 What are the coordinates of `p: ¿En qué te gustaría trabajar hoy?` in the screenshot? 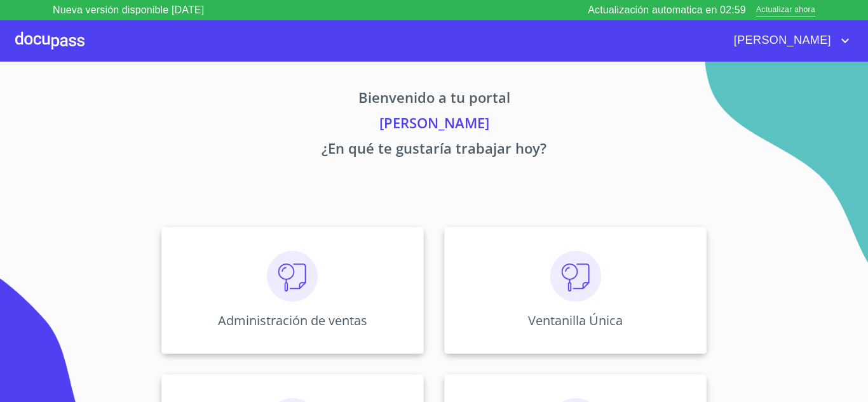 It's located at (434, 151).